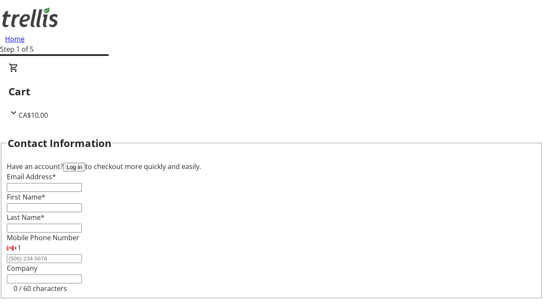 The image size is (543, 305). I want to click on label: Company, so click(22, 268).